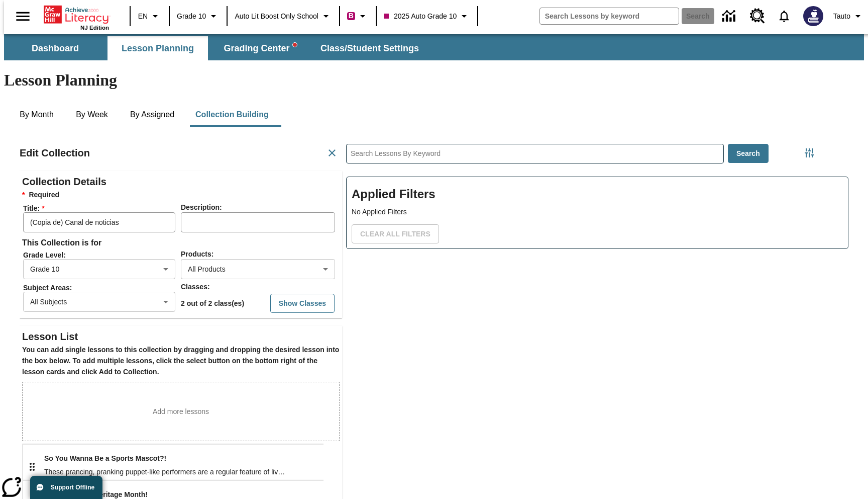 Image resolution: width=868 pixels, height=499 pixels. I want to click on h2: Collection Details, so click(181, 181).